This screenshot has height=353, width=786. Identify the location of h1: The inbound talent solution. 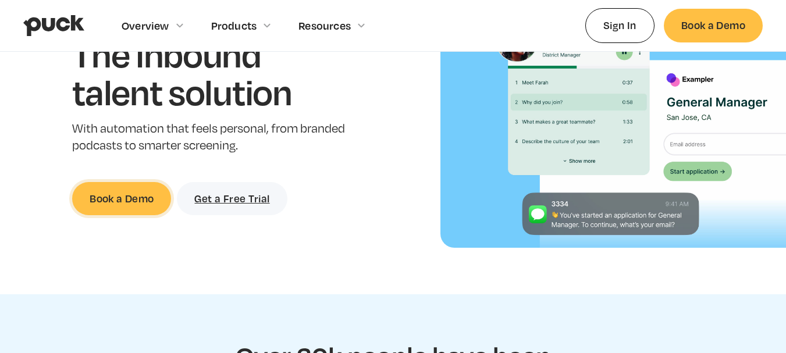
(210, 73).